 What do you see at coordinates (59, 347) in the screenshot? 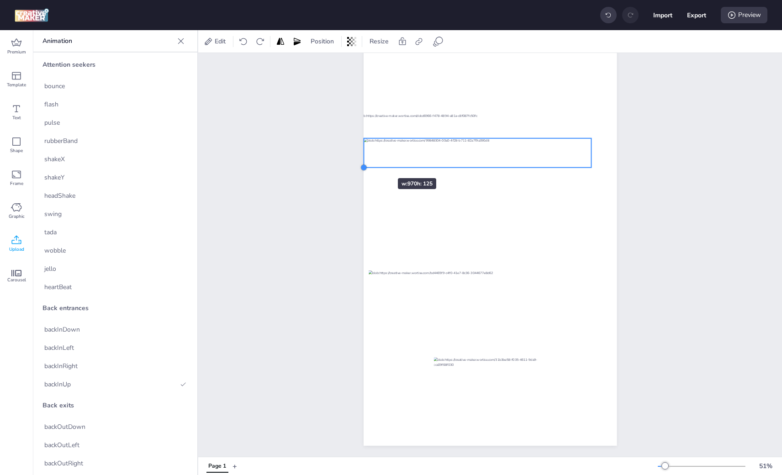
I see `span: backInLeft` at bounding box center [59, 347].